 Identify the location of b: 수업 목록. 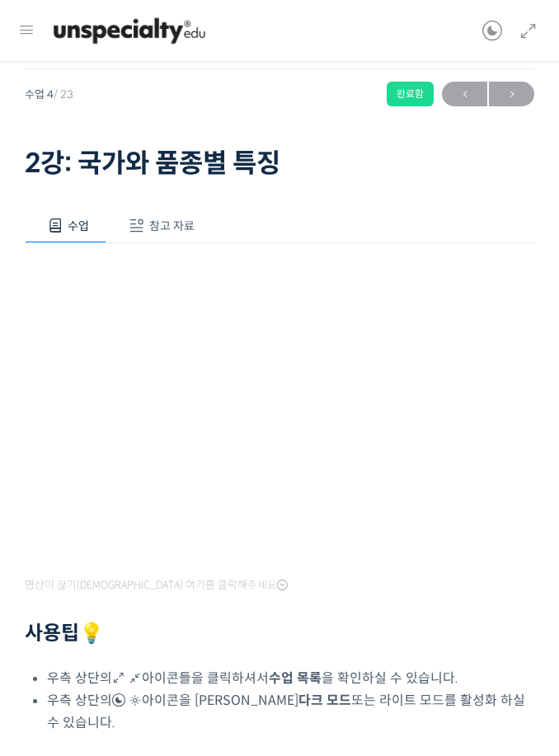
(295, 679).